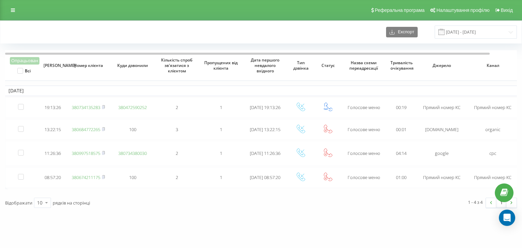  I want to click on div: Open Intercom Messenger, so click(507, 218).